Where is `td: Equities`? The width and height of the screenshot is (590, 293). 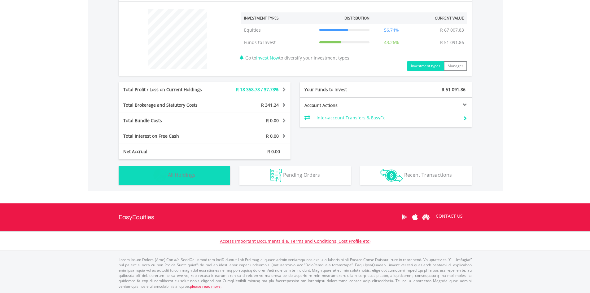 td: Equities is located at coordinates (278, 30).